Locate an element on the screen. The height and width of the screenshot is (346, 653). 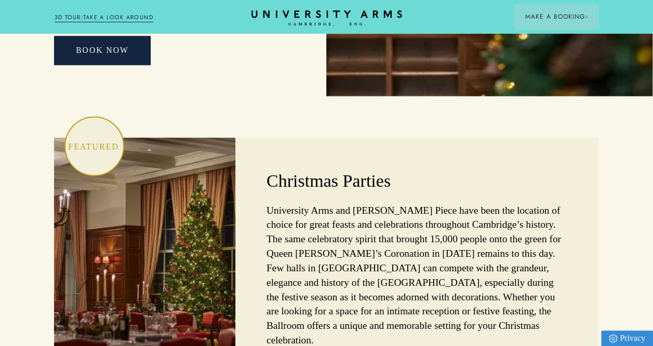
a: BOOK NOW is located at coordinates (102, 50).